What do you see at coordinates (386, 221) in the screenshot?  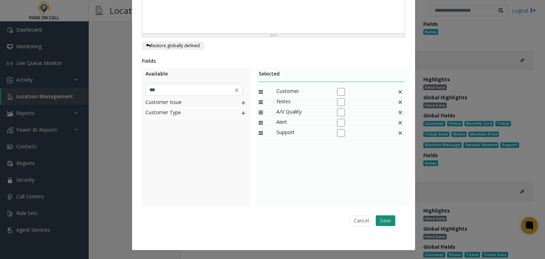 I see `button: Save` at bounding box center [386, 221].